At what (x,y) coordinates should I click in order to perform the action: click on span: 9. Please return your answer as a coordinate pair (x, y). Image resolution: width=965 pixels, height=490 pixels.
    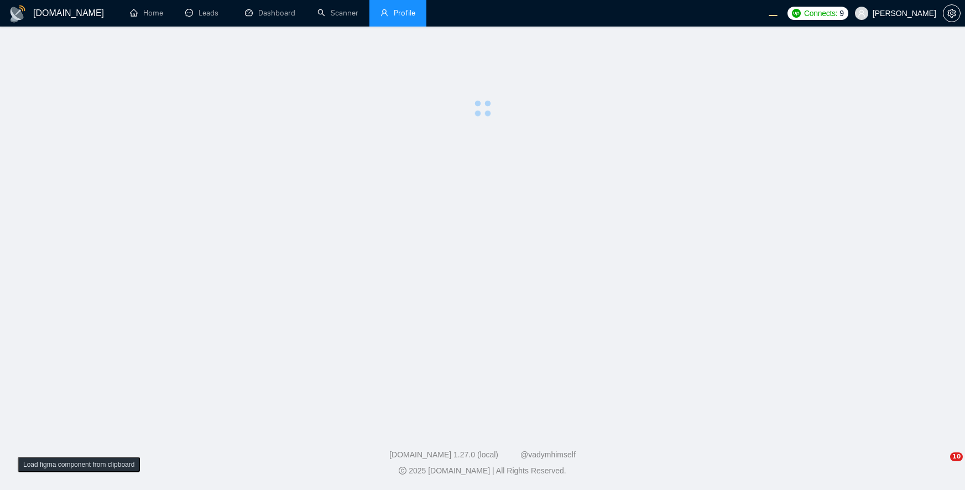
    Looking at the image, I should click on (842, 13).